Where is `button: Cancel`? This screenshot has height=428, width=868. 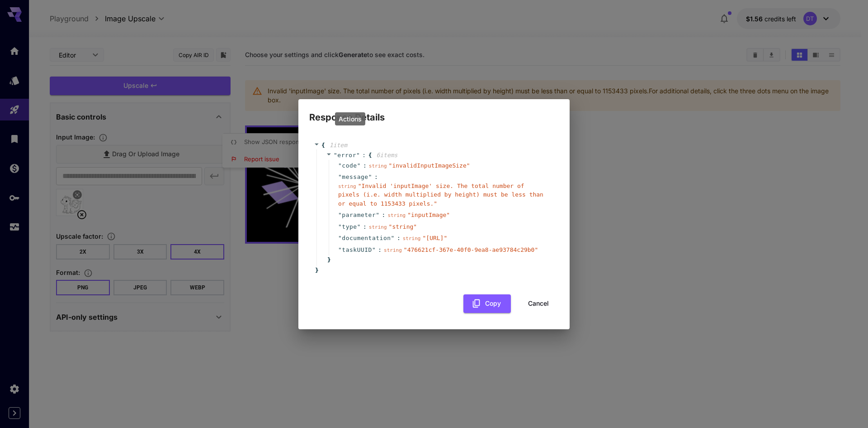 button: Cancel is located at coordinates (539, 303).